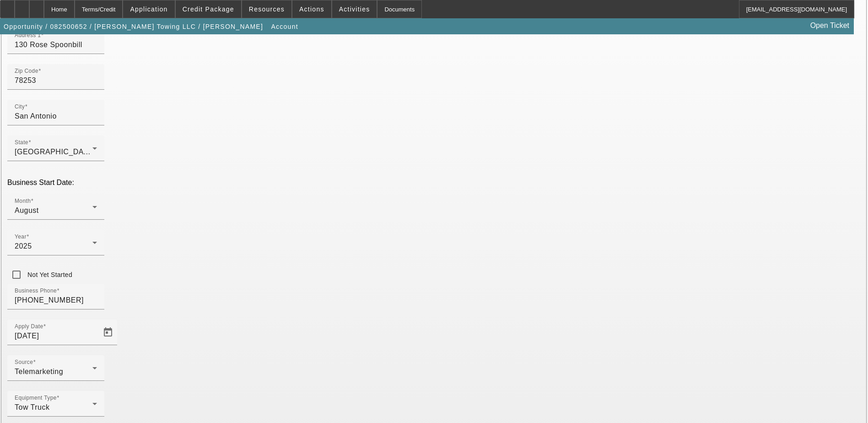 The width and height of the screenshot is (868, 423). Describe the element at coordinates (20, 237) in the screenshot. I see `mat-label: Year` at that location.